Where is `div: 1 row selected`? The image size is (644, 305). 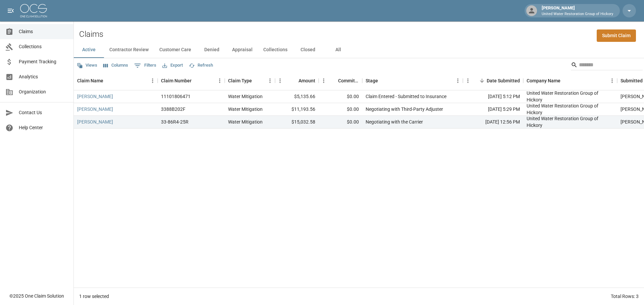
div: 1 row selected is located at coordinates (94, 296).